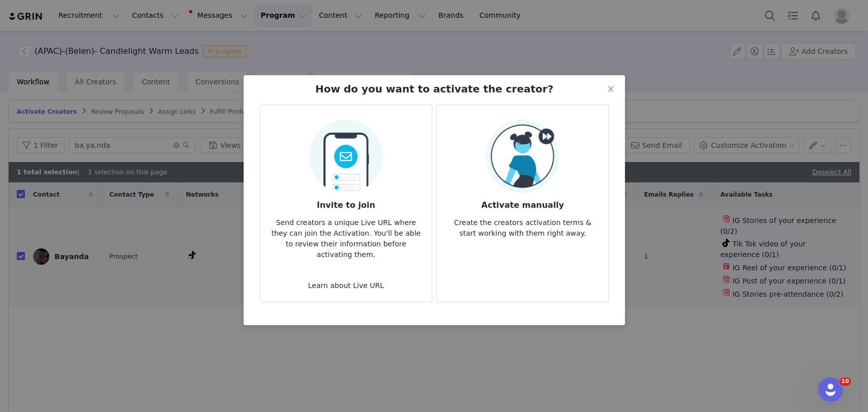 This screenshot has height=412, width=868. Describe the element at coordinates (346, 153) in the screenshot. I see `img: Send Email` at that location.